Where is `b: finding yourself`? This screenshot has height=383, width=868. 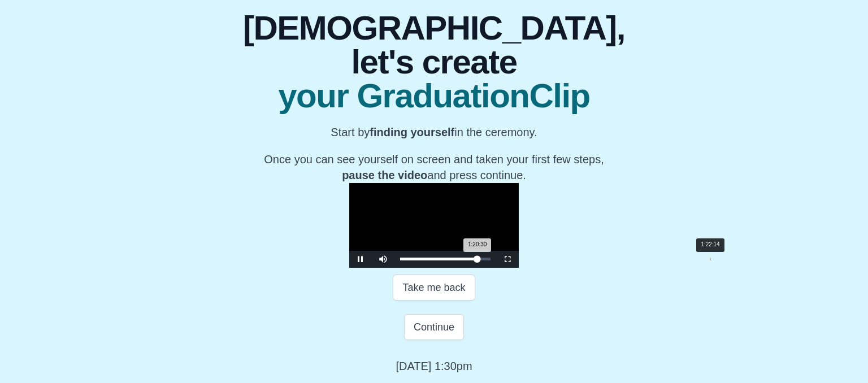 b: finding yourself is located at coordinates (412, 132).